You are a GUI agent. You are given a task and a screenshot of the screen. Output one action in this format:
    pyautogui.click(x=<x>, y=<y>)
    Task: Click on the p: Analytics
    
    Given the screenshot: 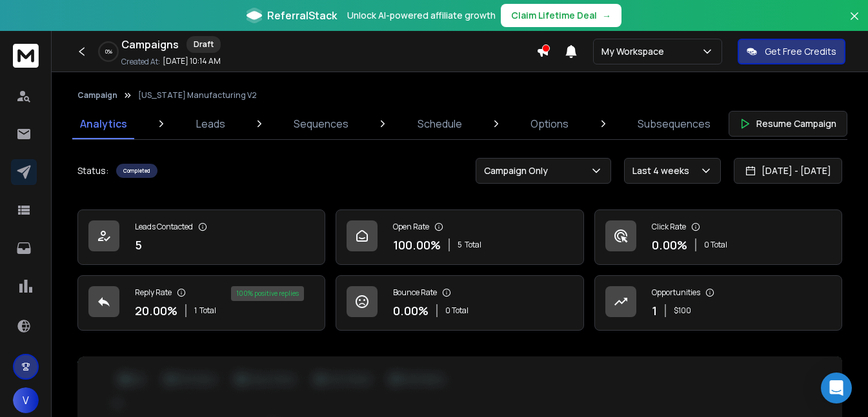 What is the action you would take?
    pyautogui.click(x=103, y=123)
    